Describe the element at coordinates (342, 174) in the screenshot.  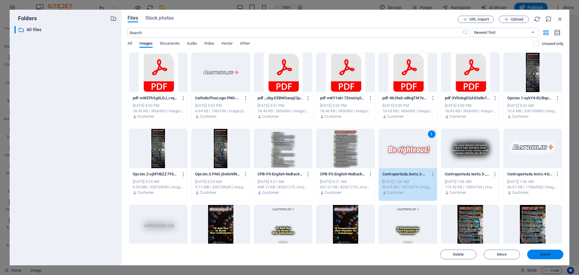
I see `p: CPB-P2-English-NoBackground-PNG-bvMH6NNyCHb0yg8idHlKfQ.png` at that location.